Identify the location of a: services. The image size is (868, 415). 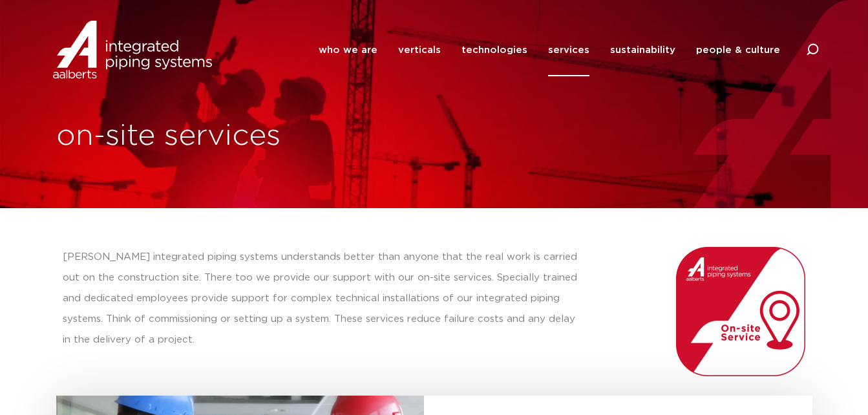
(569, 50).